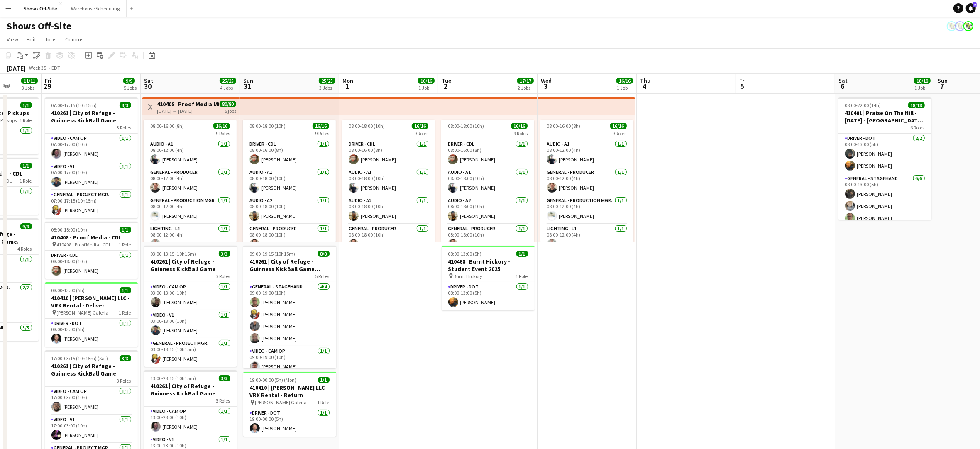 The height and width of the screenshot is (449, 980). What do you see at coordinates (13, 39) in the screenshot?
I see `a: View` at bounding box center [13, 39].